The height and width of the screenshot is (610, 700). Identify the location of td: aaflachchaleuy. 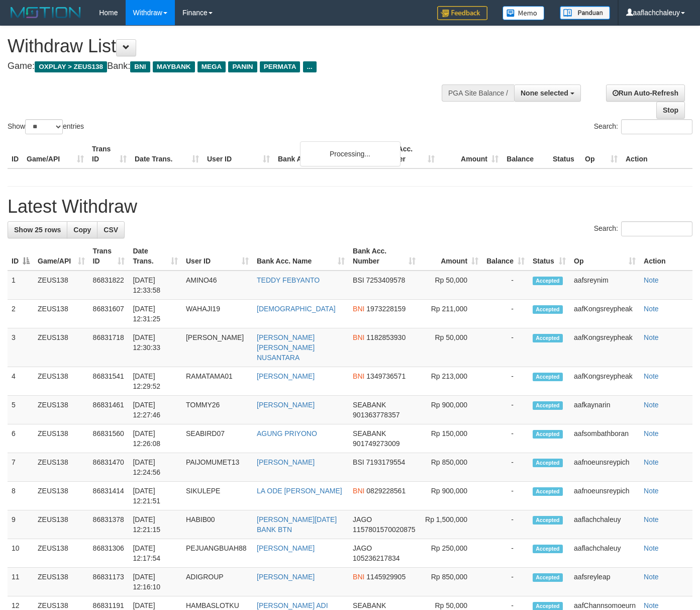
(605, 553).